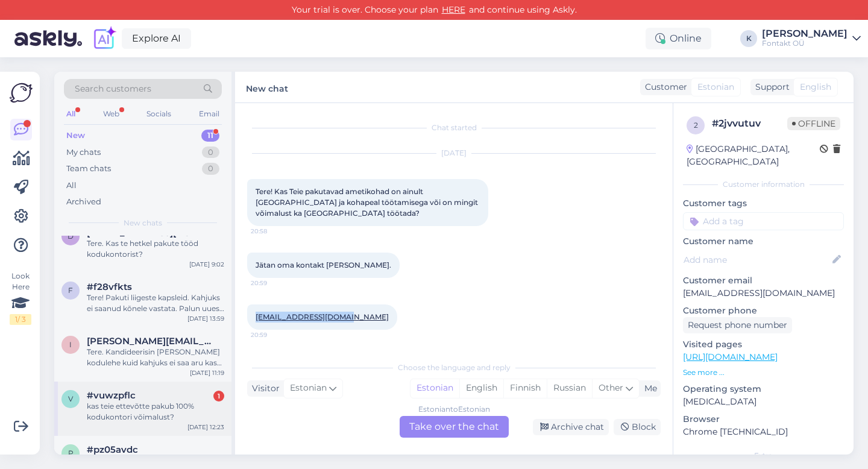 Image resolution: width=868 pixels, height=469 pixels. Describe the element at coordinates (748, 39) in the screenshot. I see `div: K` at that location.